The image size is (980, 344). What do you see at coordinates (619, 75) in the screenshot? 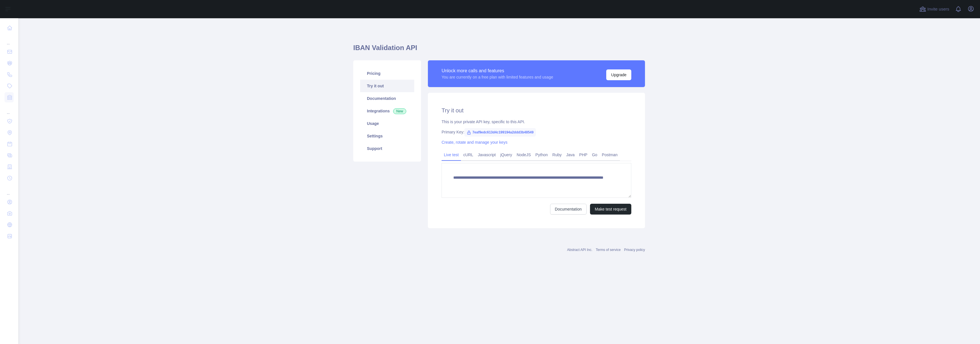
I see `button: Upgrade` at bounding box center [619, 75].